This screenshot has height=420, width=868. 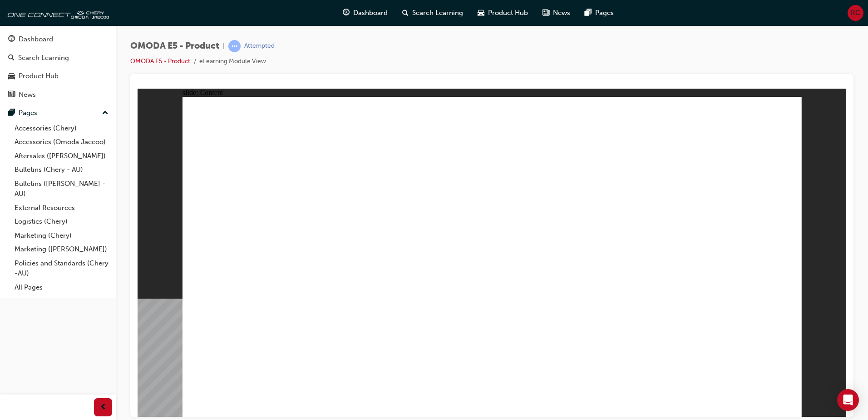 What do you see at coordinates (235, 46) in the screenshot?
I see `span: learningRecordVerb_ATTEMPT-icon` at bounding box center [235, 46].